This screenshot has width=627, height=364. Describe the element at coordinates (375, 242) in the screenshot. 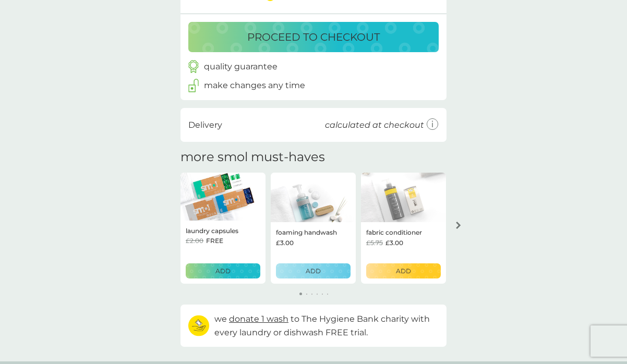

I see `span: £5.75` at that location.